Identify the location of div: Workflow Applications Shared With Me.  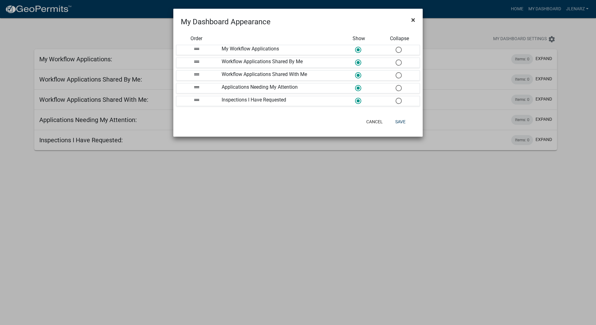
(278, 75).